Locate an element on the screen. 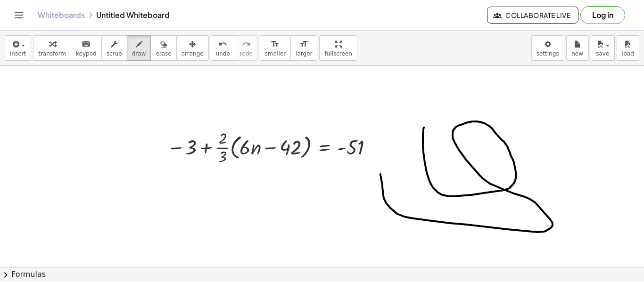  span: undo is located at coordinates (223, 53).